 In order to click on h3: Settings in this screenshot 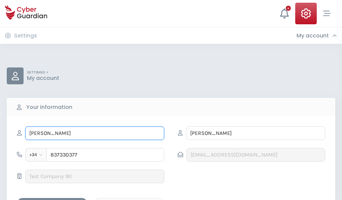, I will do `click(26, 36)`.